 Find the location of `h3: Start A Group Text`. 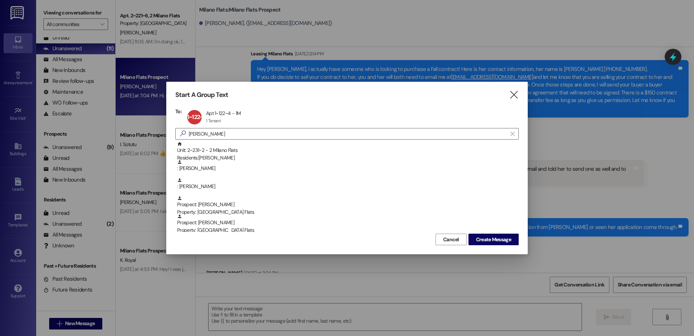

h3: Start A Group Text is located at coordinates (202, 95).